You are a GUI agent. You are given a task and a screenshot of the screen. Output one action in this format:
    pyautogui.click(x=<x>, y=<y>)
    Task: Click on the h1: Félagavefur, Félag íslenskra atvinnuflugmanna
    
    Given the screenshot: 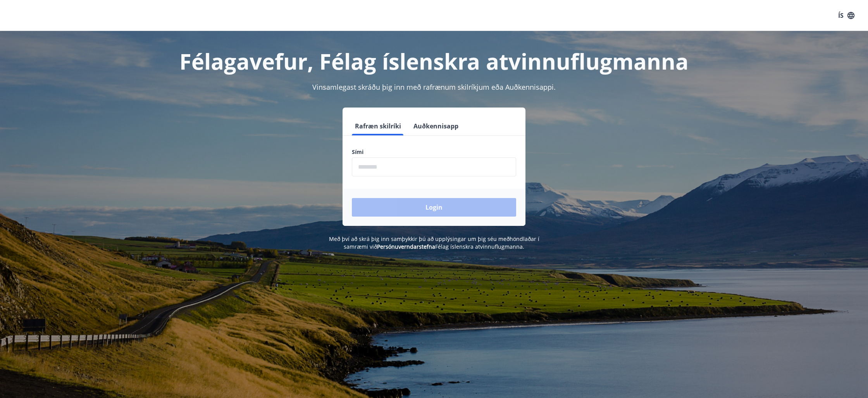 What is the action you would take?
    pyautogui.click(x=434, y=61)
    